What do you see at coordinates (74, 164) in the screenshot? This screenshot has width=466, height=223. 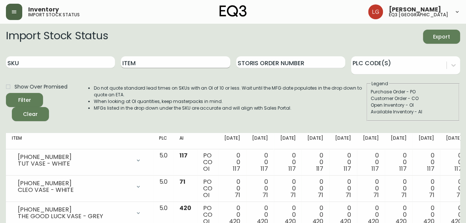 I see `div: TUT VASE - WHITE` at bounding box center [74, 164].